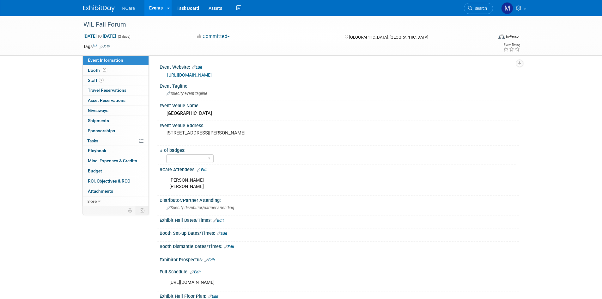 This screenshot has height=299, width=602. What do you see at coordinates (339, 105) in the screenshot?
I see `div: Event Venue Name:` at bounding box center [339, 105].